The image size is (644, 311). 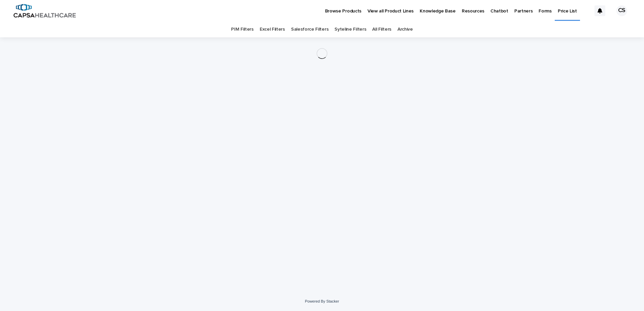 I want to click on div: CS, so click(x=622, y=11).